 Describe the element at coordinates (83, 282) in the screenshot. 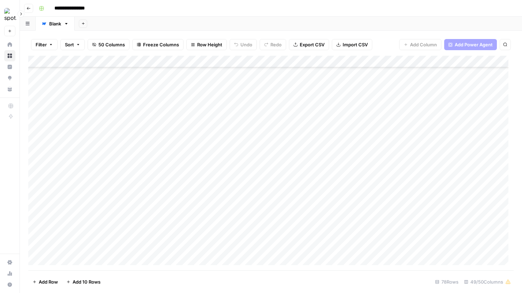

I see `button: Add 10 Rows` at that location.